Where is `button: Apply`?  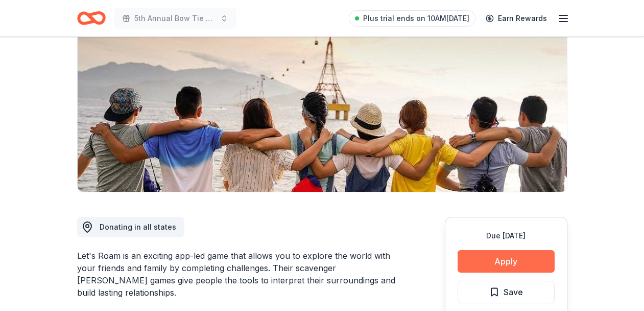
button: Apply is located at coordinates (506, 261).